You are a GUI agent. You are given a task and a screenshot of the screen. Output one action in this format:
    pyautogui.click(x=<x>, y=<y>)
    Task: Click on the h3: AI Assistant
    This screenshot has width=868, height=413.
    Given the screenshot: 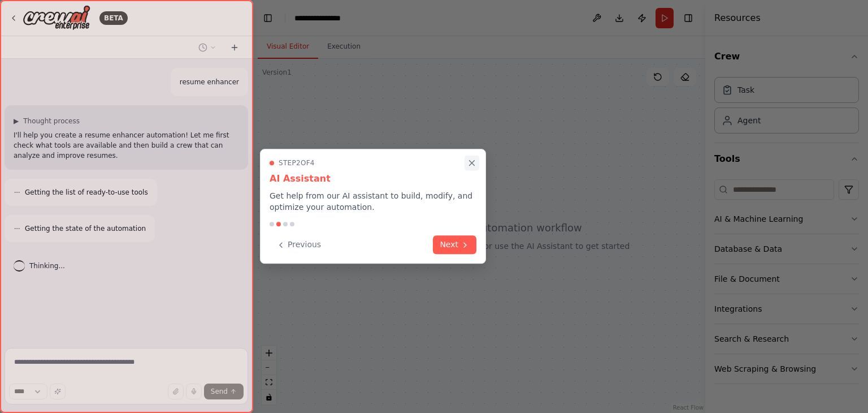 What is the action you would take?
    pyautogui.click(x=373, y=179)
    